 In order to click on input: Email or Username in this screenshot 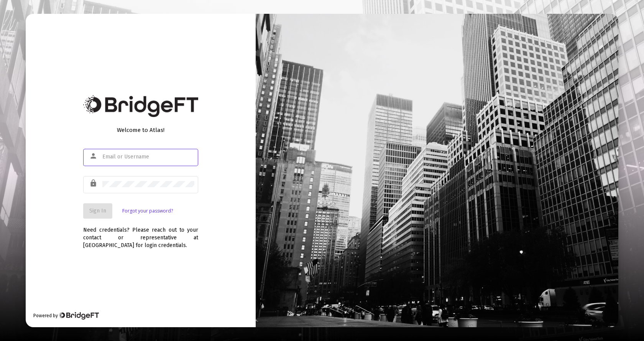, I will do `click(148, 157)`.